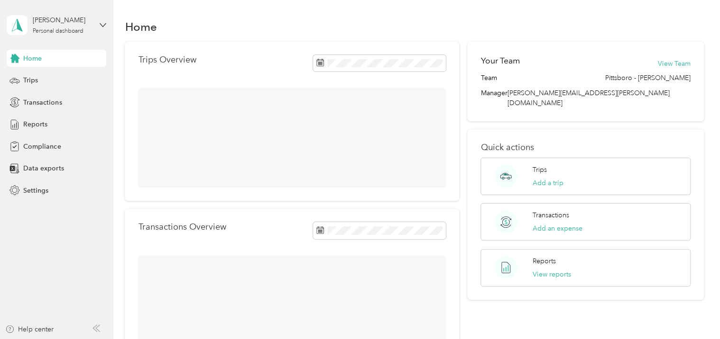 Image resolution: width=720 pixels, height=339 pixels. What do you see at coordinates (544, 261) in the screenshot?
I see `p: Reports` at bounding box center [544, 261].